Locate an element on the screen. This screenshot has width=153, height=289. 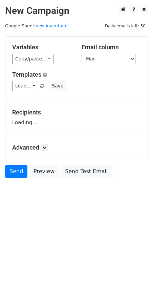
a: Copy/paste... is located at coordinates (33, 59).